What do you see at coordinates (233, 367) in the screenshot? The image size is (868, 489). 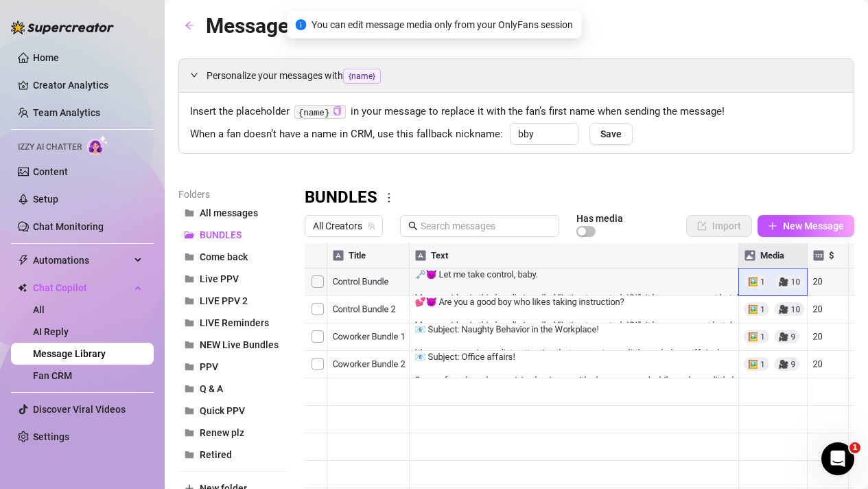 I see `button: PPV` at bounding box center [233, 367].